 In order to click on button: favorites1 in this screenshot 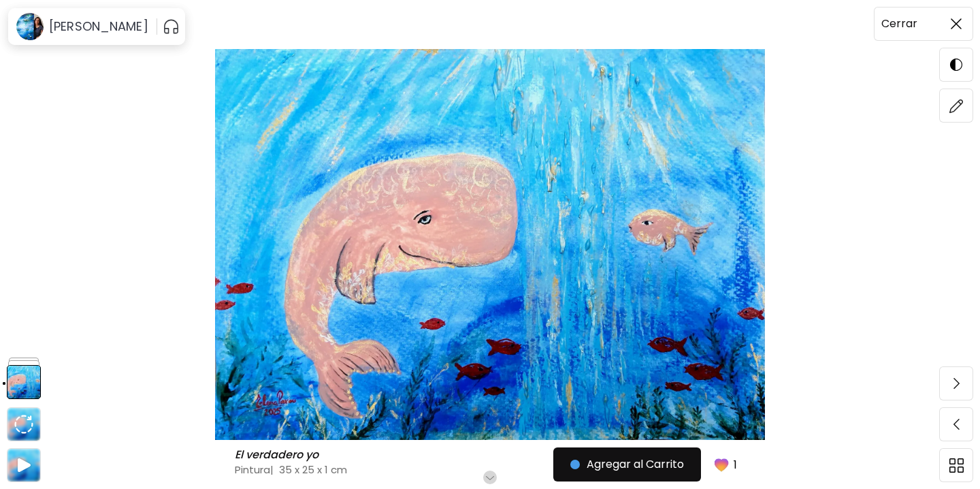, I will do `click(723, 464)`.